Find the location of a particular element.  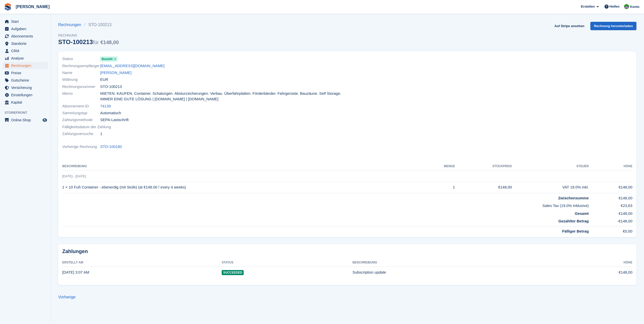

th: Steuer is located at coordinates (550, 167).